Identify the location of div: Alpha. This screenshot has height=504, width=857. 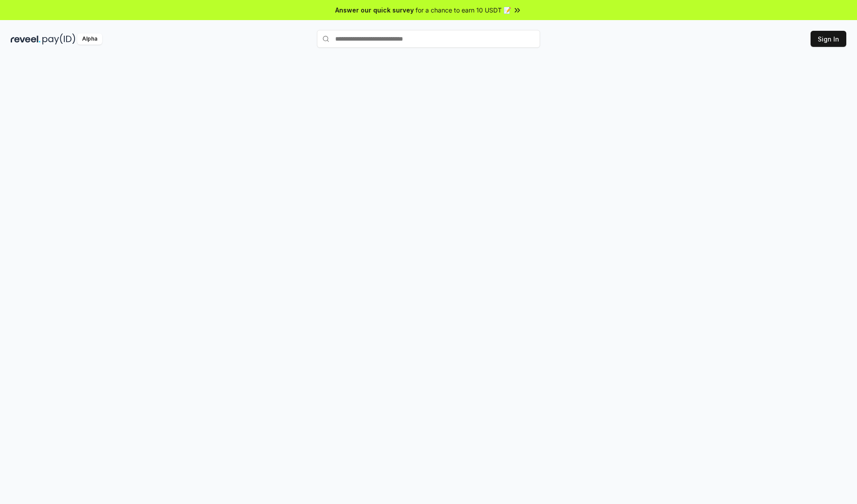
(89, 39).